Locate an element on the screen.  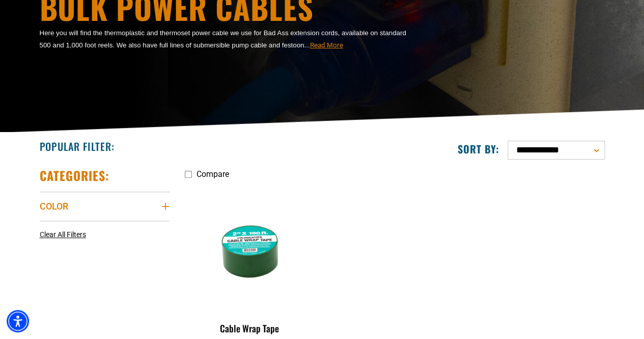
span: Here you will find the thermoplastic and thermoset power cable we use for Bad Ass extension cords... is located at coordinates (223, 39).